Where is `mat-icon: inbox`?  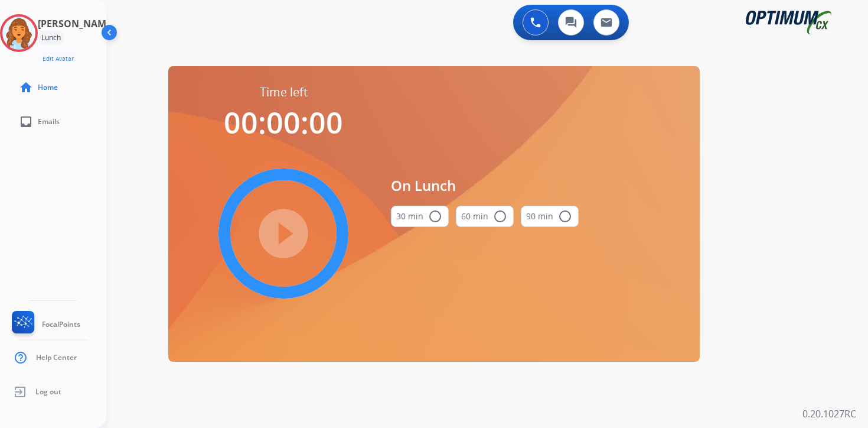
mat-icon: inbox is located at coordinates (26, 122).